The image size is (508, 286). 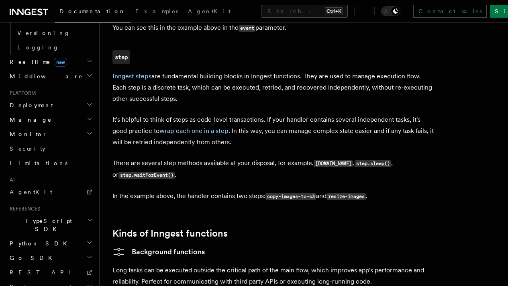 What do you see at coordinates (132, 76) in the screenshot?
I see `a: Inngest steps` at bounding box center [132, 76].